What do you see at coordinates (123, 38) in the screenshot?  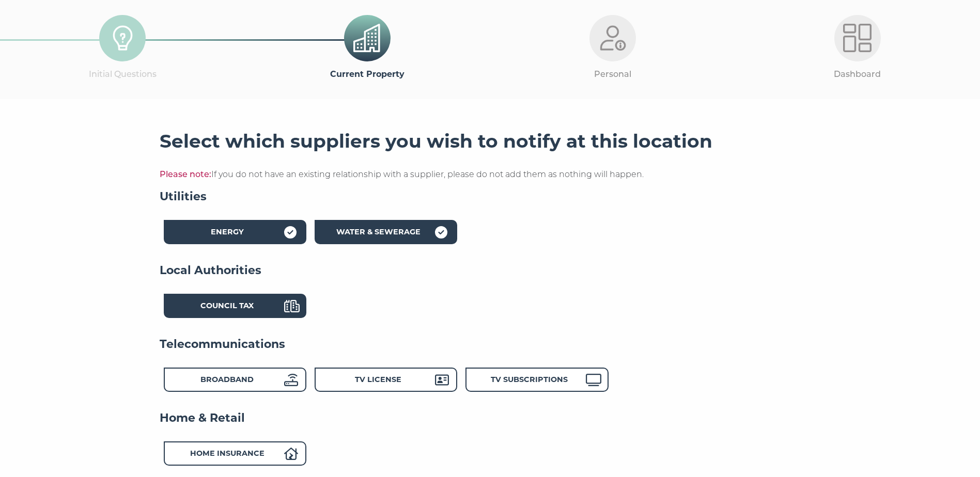 I see `img: Initial-Questions-Icon.png` at bounding box center [123, 38].